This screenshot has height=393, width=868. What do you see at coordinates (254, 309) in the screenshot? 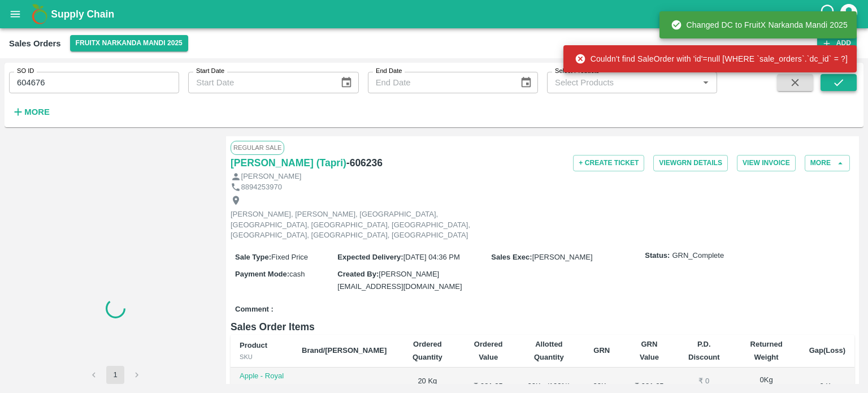
I see `label: Comment :` at bounding box center [254, 309].